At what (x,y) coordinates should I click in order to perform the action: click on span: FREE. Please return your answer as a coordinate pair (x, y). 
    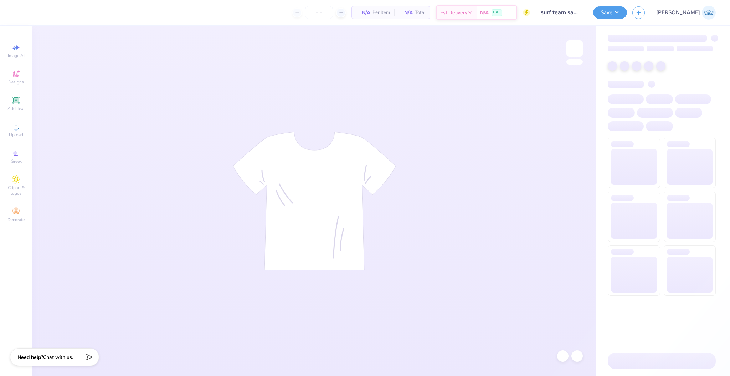
    Looking at the image, I should click on (497, 12).